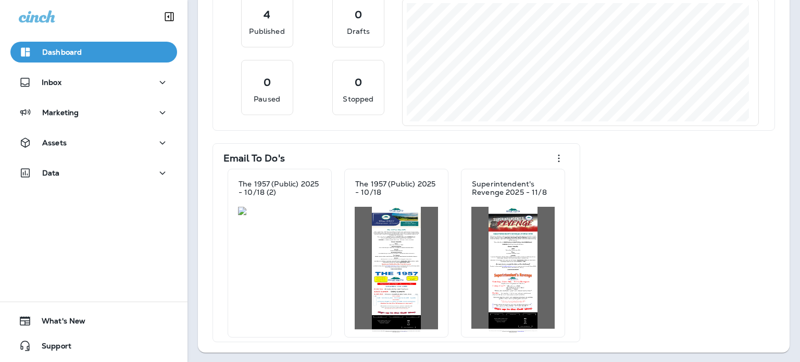 The width and height of the screenshot is (800, 362). I want to click on button: Collapse Sidebar, so click(169, 17).